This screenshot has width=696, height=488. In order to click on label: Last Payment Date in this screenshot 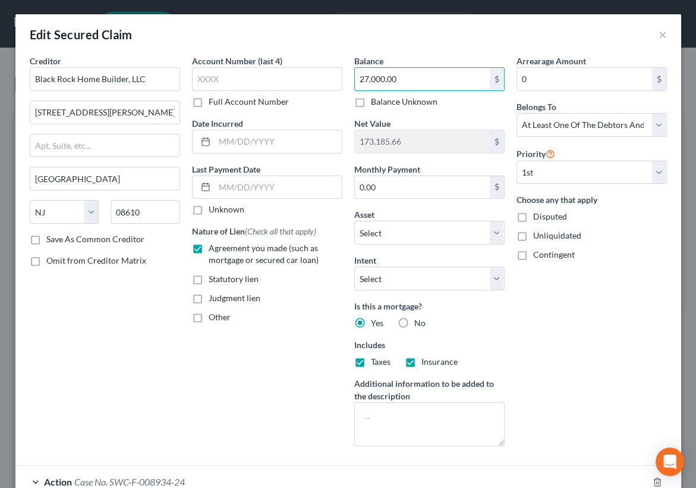, I will do `click(226, 169)`.